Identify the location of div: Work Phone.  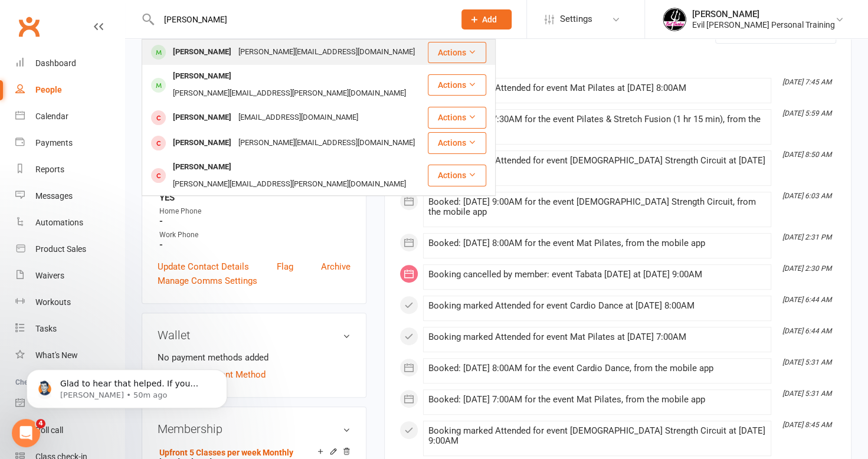
(255, 235).